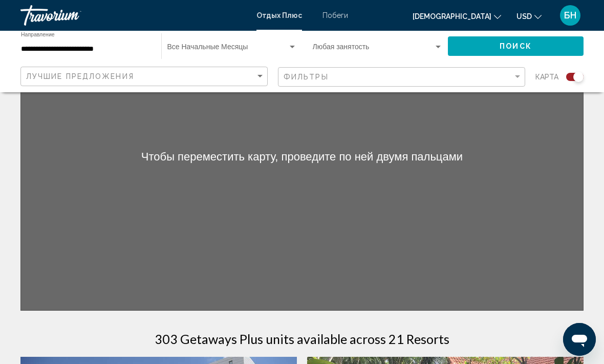 This screenshot has height=364, width=604. What do you see at coordinates (80, 76) in the screenshot?
I see `span: ЛУЧШИЕ ПРЕДЛОЖЕНИЯ` at bounding box center [80, 76].